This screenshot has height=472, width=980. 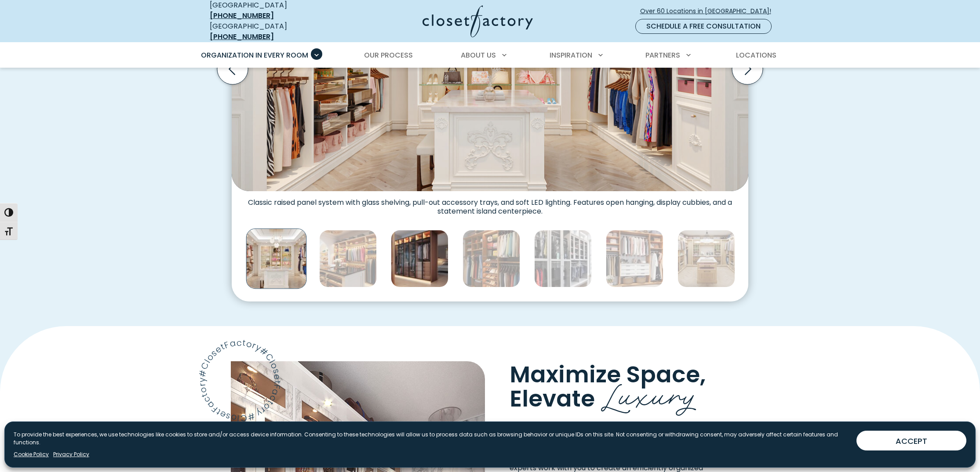 What do you see at coordinates (420, 259) in the screenshot?
I see `img: Luxury walk-in custom closet contemporary glass-front wardrobe system in Rocky Mountain melamine ...` at bounding box center [420, 259].